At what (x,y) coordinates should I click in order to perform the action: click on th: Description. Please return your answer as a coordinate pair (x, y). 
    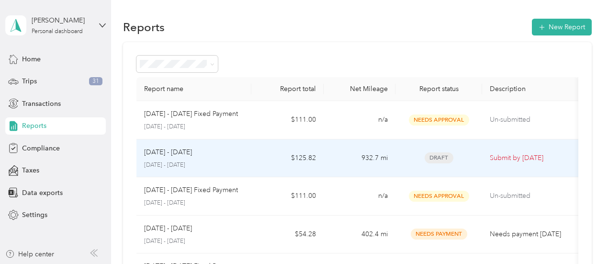
    Looking at the image, I should click on (530, 89).